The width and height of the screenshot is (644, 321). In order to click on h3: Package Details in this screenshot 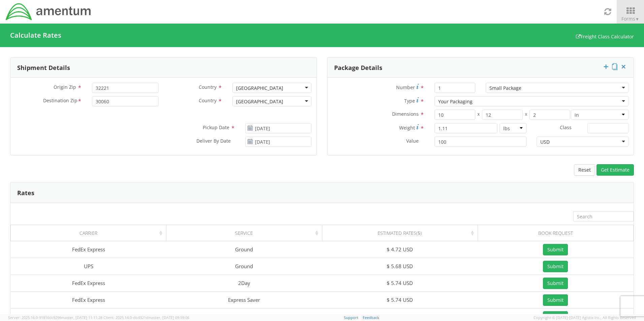, I will do `click(358, 67)`.